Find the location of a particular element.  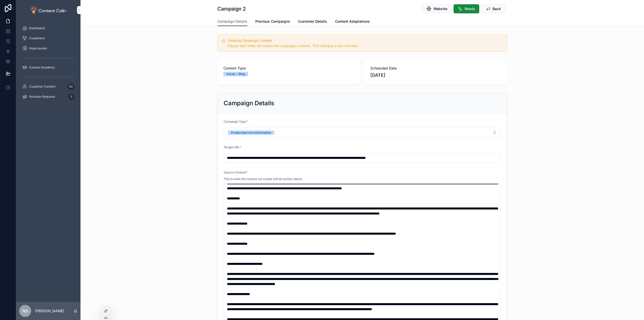

span: Scheduled Date is located at coordinates (436, 68).